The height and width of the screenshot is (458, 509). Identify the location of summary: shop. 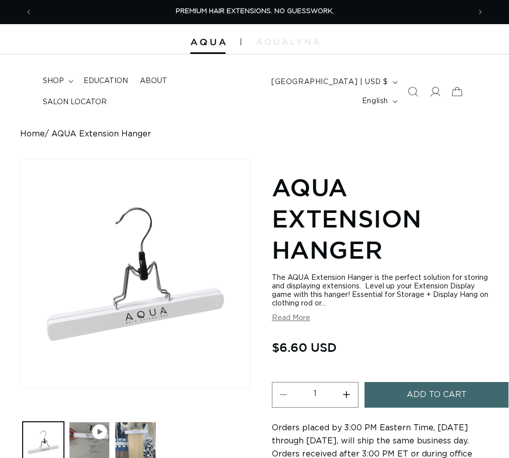
(57, 81).